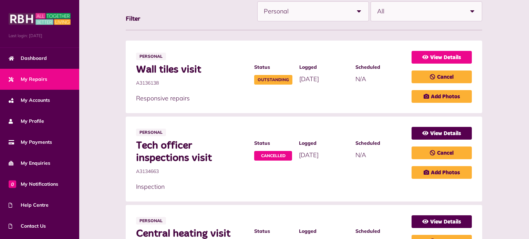 The width and height of the screenshot is (529, 239). Describe the element at coordinates (192, 172) in the screenshot. I see `span: A3134663` at that location.